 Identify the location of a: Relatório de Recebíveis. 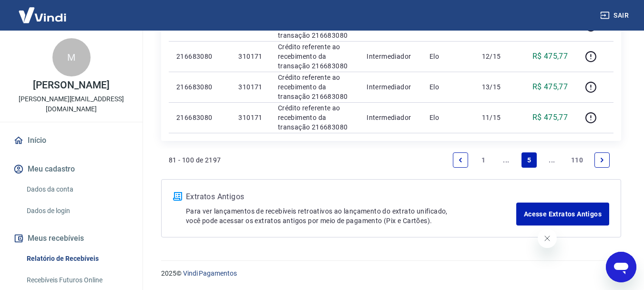
(77, 258).